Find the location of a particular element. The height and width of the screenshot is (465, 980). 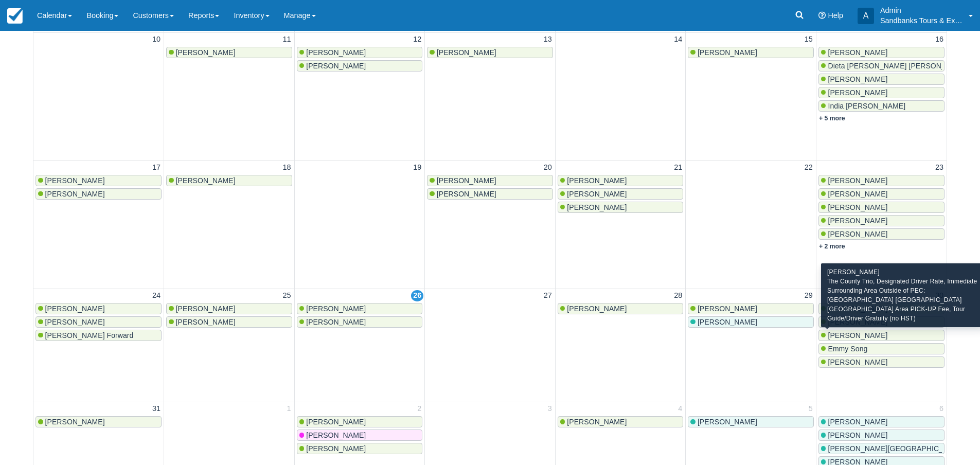

a: + 5 more is located at coordinates (832, 118).